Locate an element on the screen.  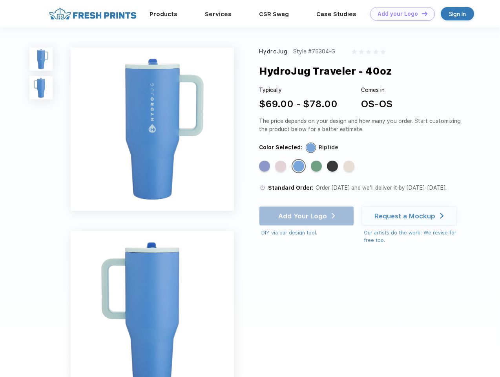
img: DT is located at coordinates (425, 13).